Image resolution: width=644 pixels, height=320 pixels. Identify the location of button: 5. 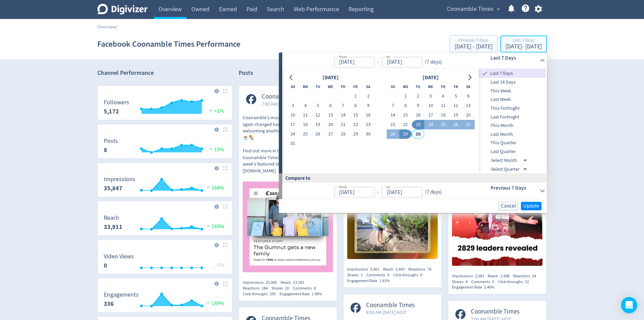
(456, 96).